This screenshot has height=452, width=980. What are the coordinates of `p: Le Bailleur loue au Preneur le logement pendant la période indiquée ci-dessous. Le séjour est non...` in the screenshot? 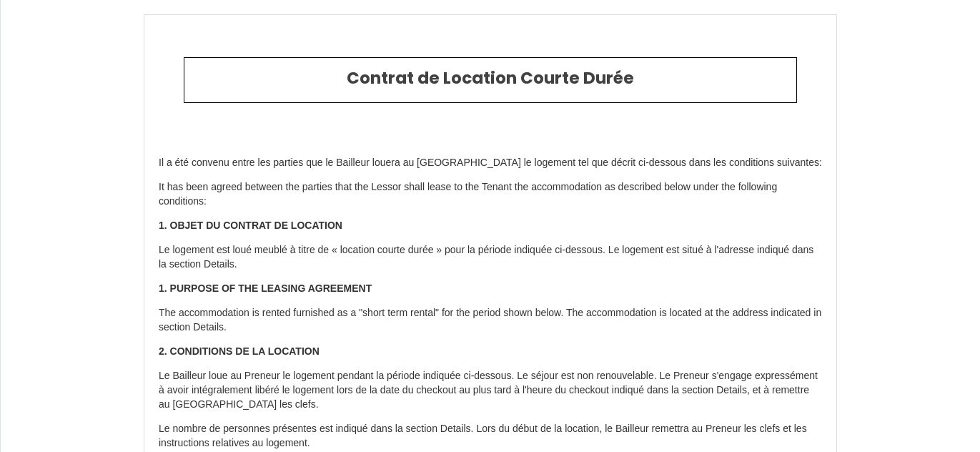 It's located at (490, 390).